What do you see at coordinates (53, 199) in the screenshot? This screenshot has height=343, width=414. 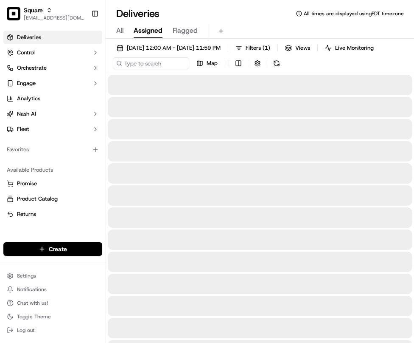 I see `button: Product Catalog` at bounding box center [53, 199].